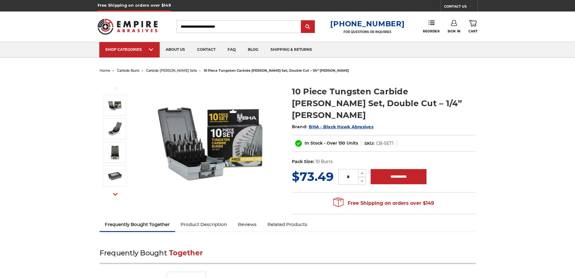 The width and height of the screenshot is (575, 278). I want to click on a: Reviews, so click(247, 224).